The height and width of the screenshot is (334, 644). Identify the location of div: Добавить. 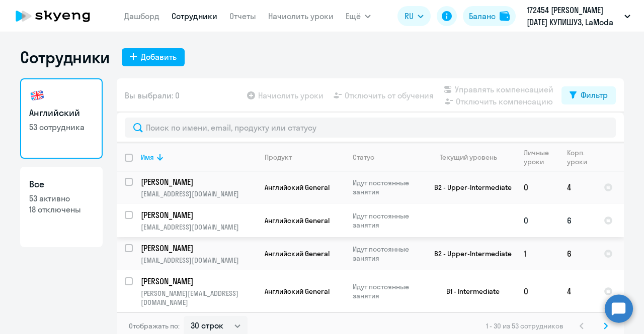
(159, 57).